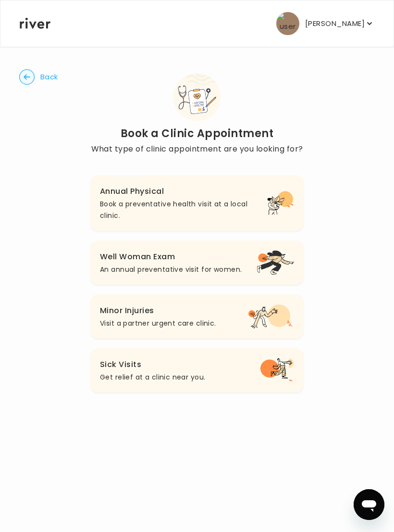  I want to click on p: An annual preventative visit for women., so click(170, 270).